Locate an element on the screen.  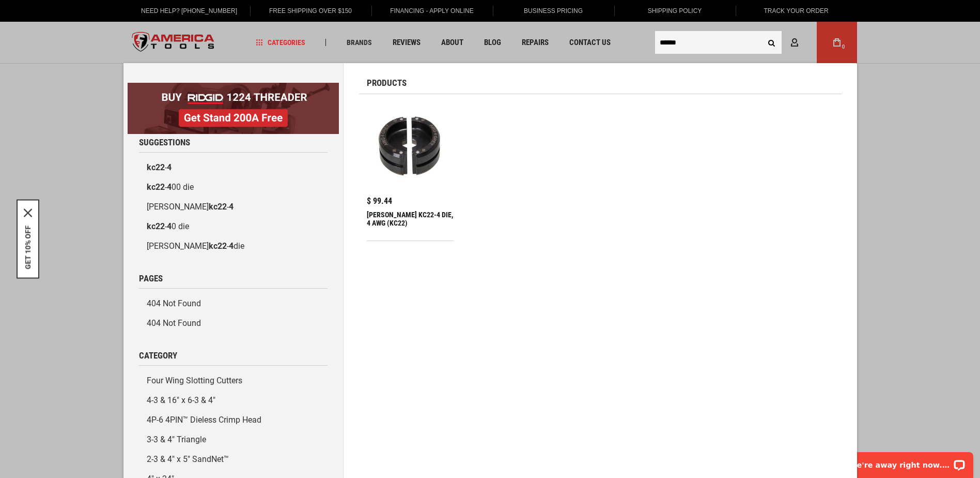
span: Brands is located at coordinates (359, 42).